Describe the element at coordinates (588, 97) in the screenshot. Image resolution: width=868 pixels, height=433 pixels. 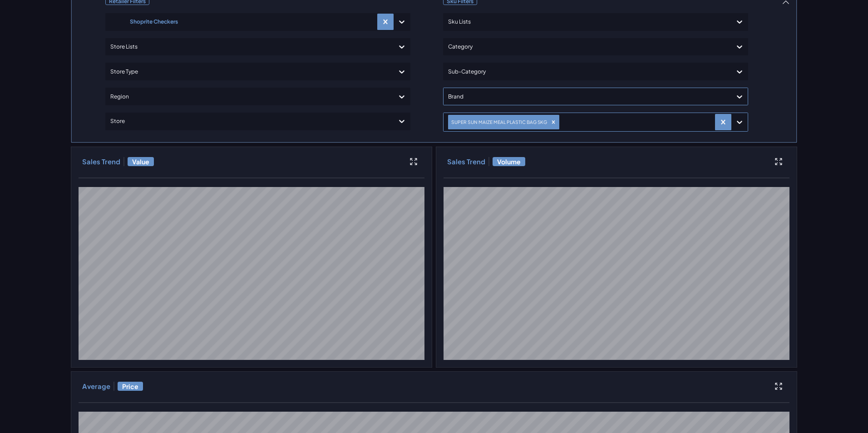
I see `div: Brand` at that location.